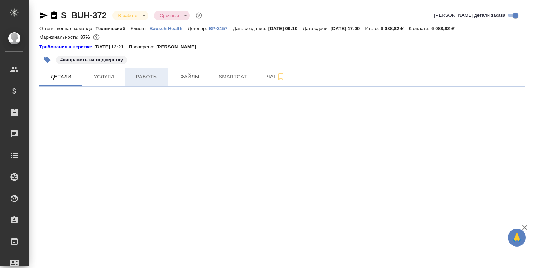 Image resolution: width=533 pixels, height=268 pixels. What do you see at coordinates (91, 59) in the screenshot?
I see `span: направить на подверстку` at bounding box center [91, 59].